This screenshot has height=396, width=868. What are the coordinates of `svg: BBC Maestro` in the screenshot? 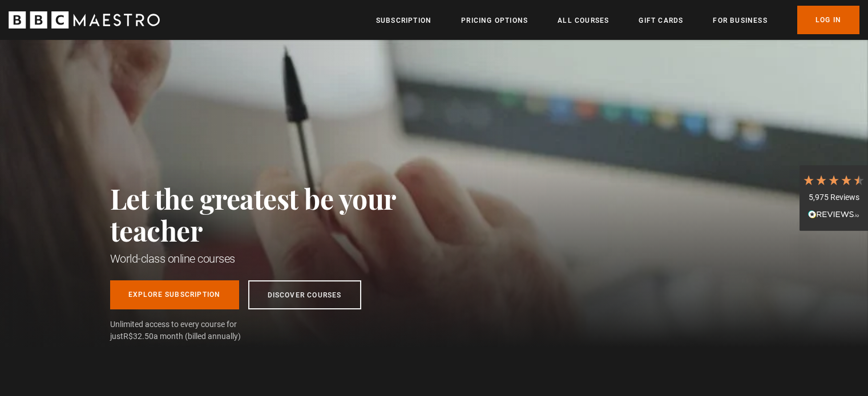 It's located at (84, 20).